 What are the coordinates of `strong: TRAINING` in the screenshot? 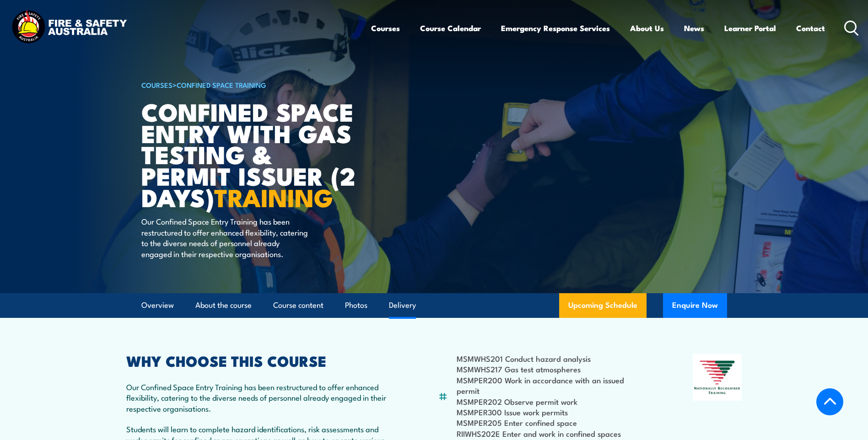 It's located at (274, 196).